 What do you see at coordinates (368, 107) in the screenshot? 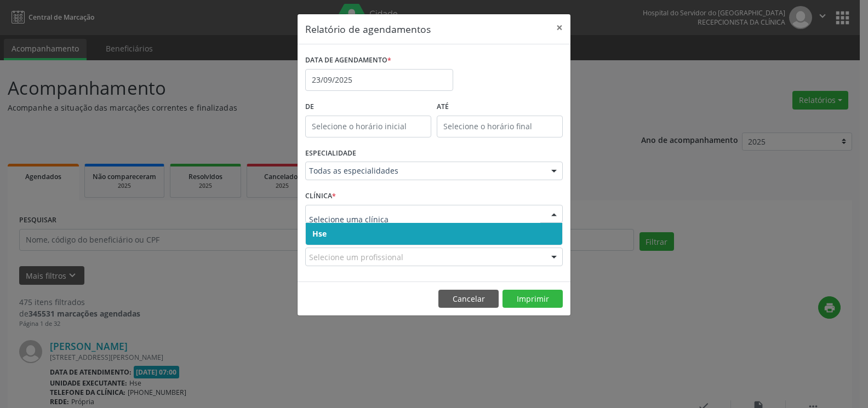
I see `label: De` at bounding box center [368, 107].